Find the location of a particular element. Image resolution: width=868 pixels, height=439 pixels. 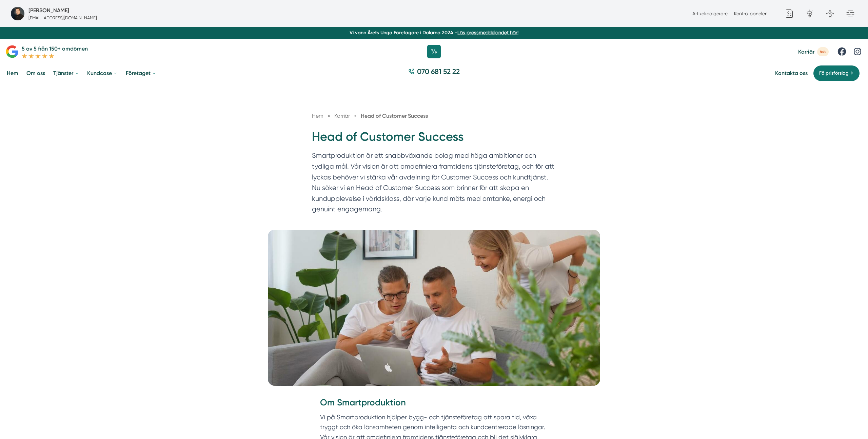

a: Artikelredigerare is located at coordinates (710, 14).